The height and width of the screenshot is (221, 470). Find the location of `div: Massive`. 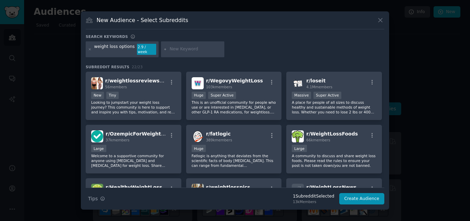

div: Massive is located at coordinates (302, 95).